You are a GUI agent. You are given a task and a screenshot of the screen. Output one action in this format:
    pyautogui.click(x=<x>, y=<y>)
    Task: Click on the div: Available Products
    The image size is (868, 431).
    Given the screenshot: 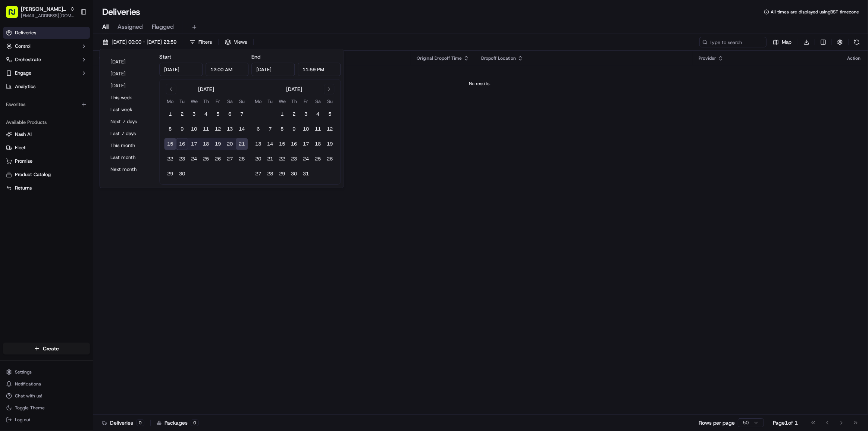 What is the action you would take?
    pyautogui.click(x=47, y=122)
    